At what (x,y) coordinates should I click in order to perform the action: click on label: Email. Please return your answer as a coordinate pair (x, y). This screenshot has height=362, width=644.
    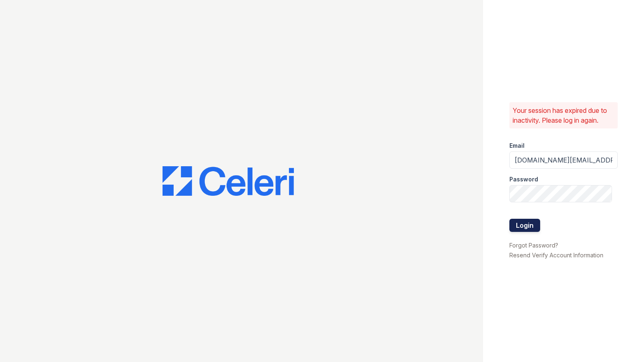
    Looking at the image, I should click on (517, 146).